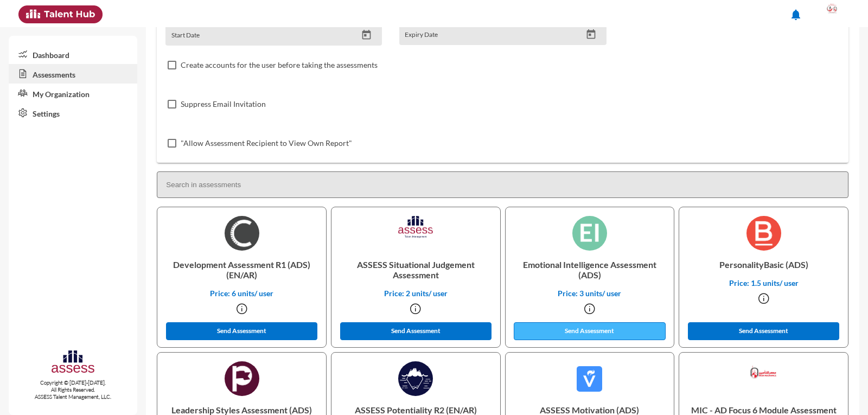  What do you see at coordinates (763, 283) in the screenshot?
I see `p: Price: 1.5 units/ user` at bounding box center [763, 283].